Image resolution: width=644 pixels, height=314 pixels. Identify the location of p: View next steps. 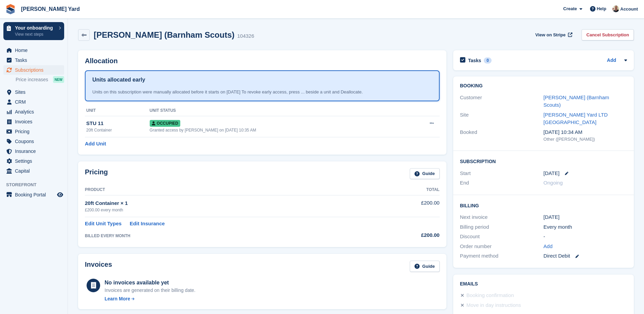
(35, 34).